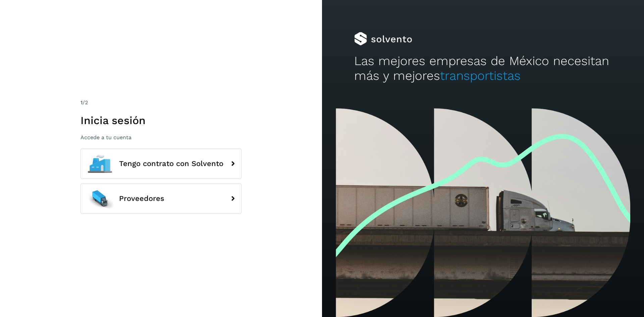 This screenshot has height=317, width=644. What do you see at coordinates (161, 137) in the screenshot?
I see `p: Accede a tu cuenta` at bounding box center [161, 137].